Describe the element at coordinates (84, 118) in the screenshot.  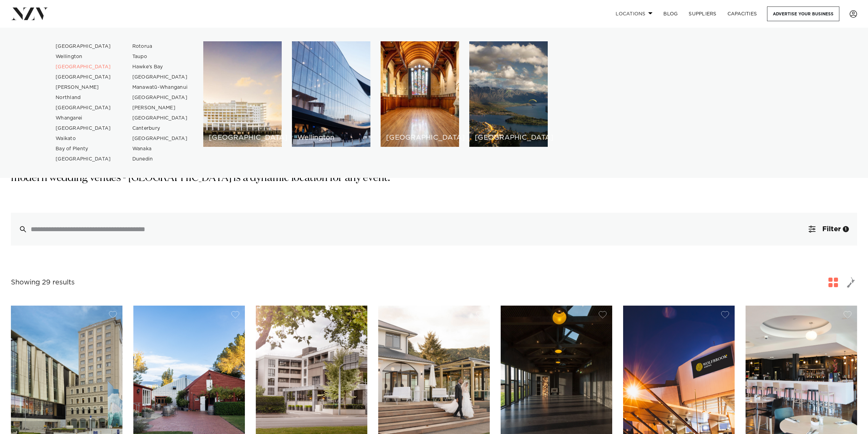
I see `a: Whangarei` at that location.